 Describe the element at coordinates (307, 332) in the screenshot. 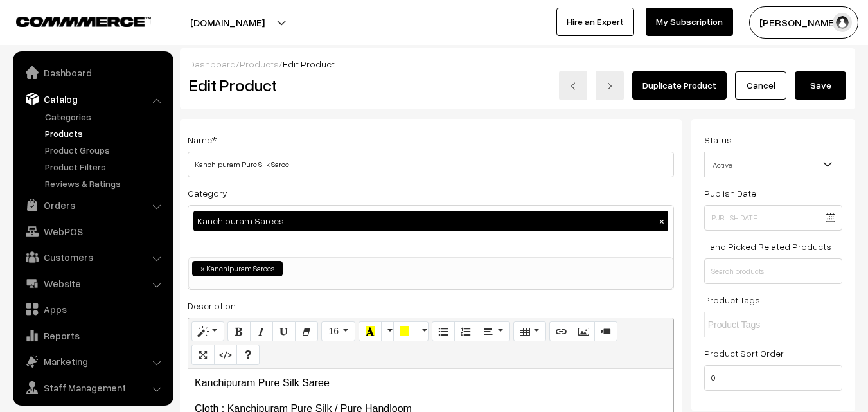

I see `button: Remove Font Style (CTRL+\)` at that location.